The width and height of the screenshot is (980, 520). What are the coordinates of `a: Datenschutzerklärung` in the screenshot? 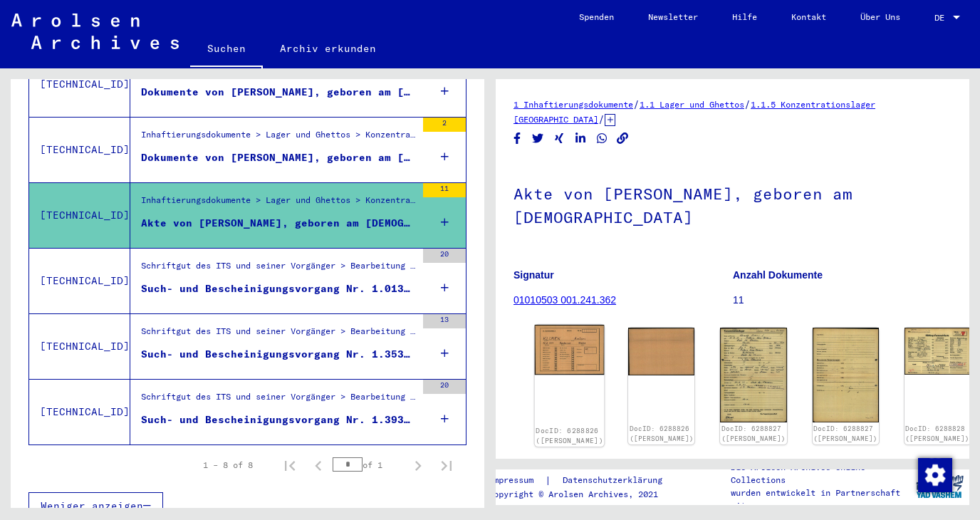 It's located at (616, 480).